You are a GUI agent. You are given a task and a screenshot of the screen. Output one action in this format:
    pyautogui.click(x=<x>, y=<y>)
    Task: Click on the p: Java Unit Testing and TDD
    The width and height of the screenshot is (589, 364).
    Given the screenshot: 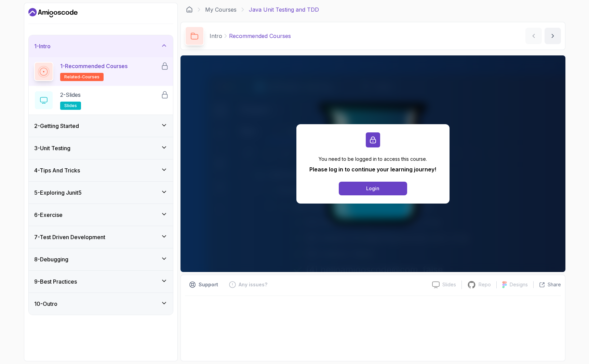 What is the action you would take?
    pyautogui.click(x=284, y=10)
    